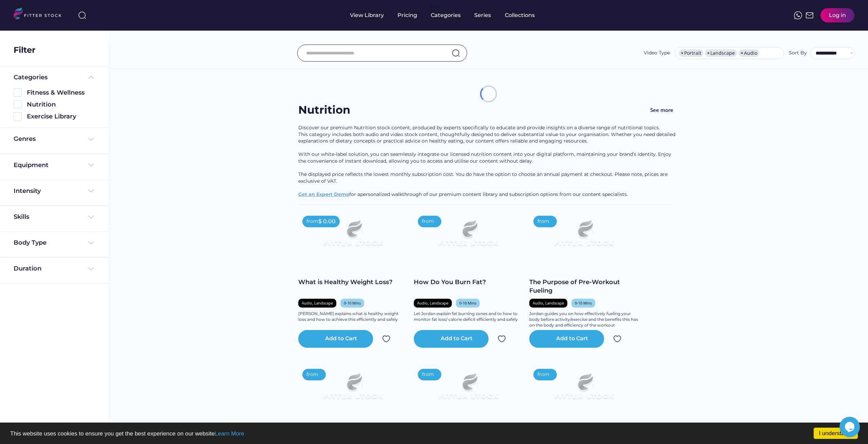 This screenshot has width=868, height=444. What do you see at coordinates (25, 139) in the screenshot?
I see `div: Genres` at bounding box center [25, 139].